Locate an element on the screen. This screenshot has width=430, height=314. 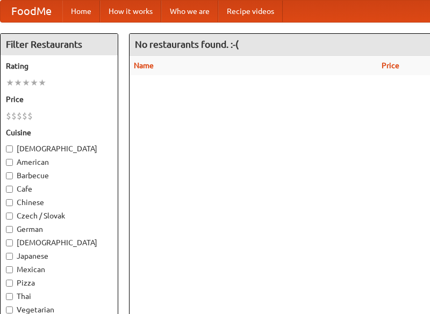
input: Chinese is located at coordinates (9, 202).